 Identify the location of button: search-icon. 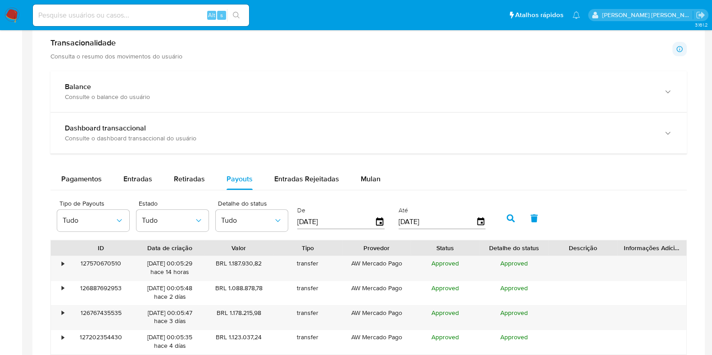
(236, 15).